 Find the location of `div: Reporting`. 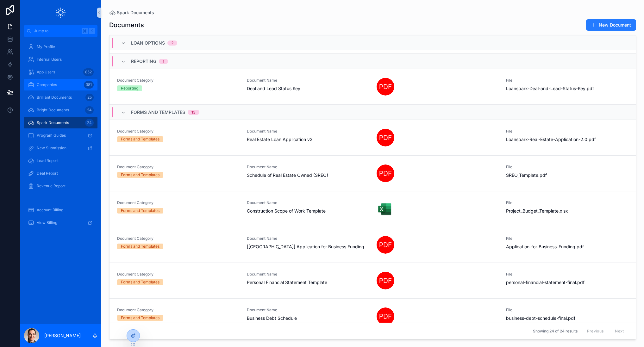

div: Reporting is located at coordinates (129, 88).